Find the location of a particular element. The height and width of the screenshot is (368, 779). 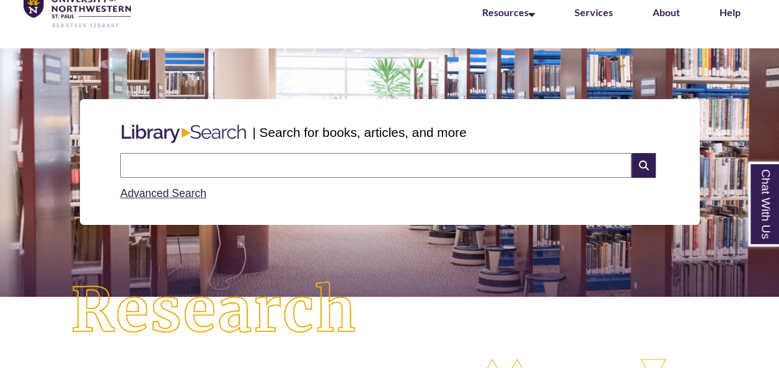

i: Search is located at coordinates (644, 166).